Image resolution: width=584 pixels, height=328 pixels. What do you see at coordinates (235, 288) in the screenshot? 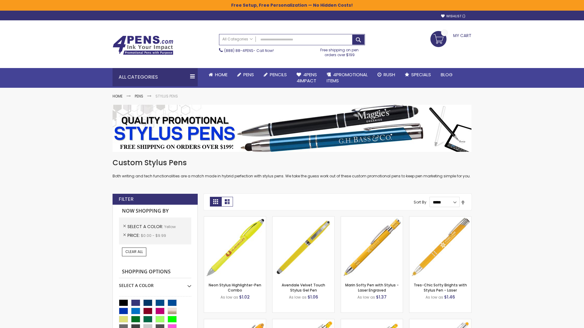
I see `a: Neon Stylus Highlighter-Pen Combo` at bounding box center [235, 288].